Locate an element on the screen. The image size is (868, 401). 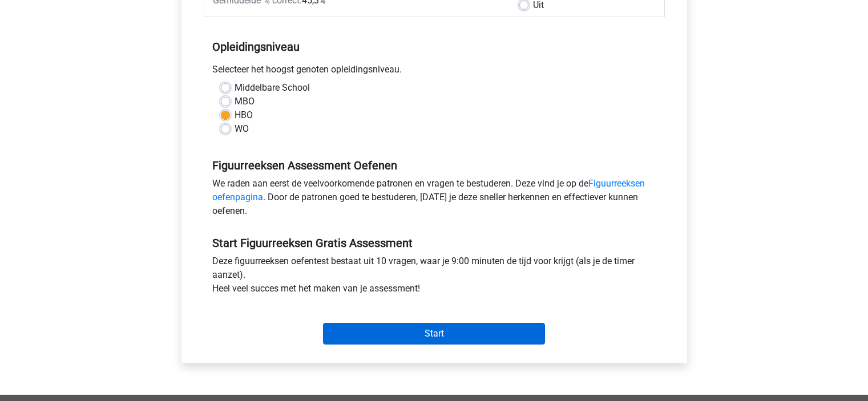
label: HBO is located at coordinates (243, 115).